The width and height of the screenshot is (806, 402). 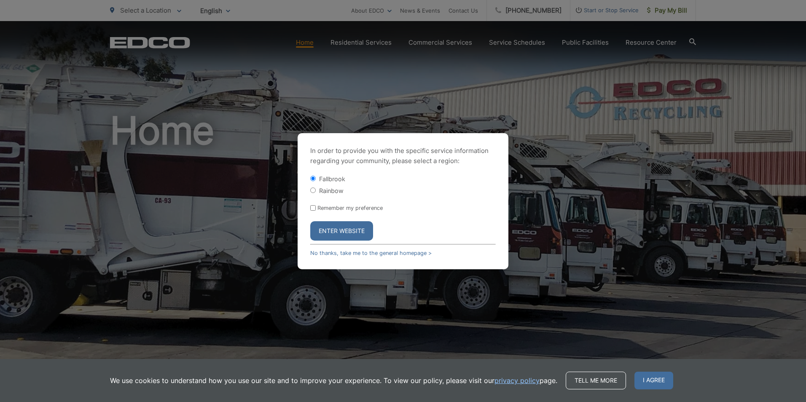 I want to click on a: Tell me more, so click(x=595, y=380).